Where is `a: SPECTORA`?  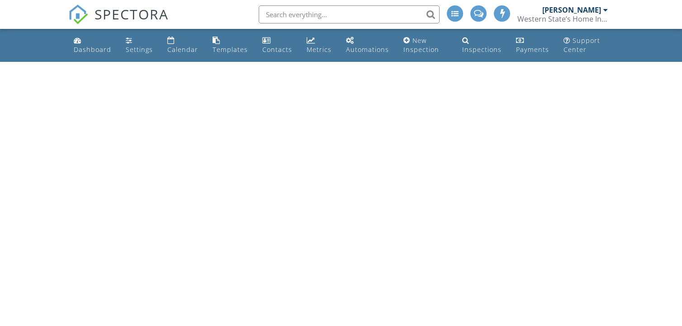 a: SPECTORA is located at coordinates (118, 22).